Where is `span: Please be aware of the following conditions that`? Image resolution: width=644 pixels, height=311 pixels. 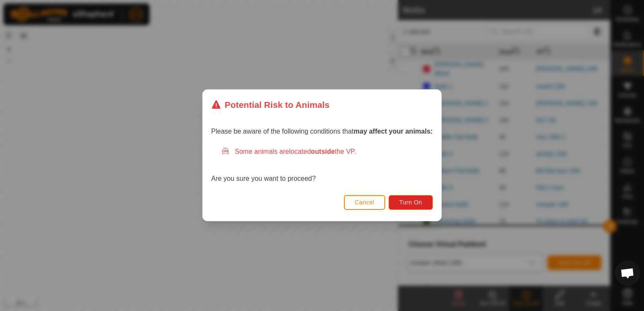 span: Please be aware of the following conditions that is located at coordinates (322, 132).